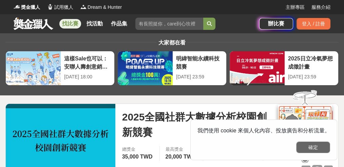 This screenshot has height=167, width=344. Describe the element at coordinates (321, 7) in the screenshot. I see `a: 服務介紹` at that location.